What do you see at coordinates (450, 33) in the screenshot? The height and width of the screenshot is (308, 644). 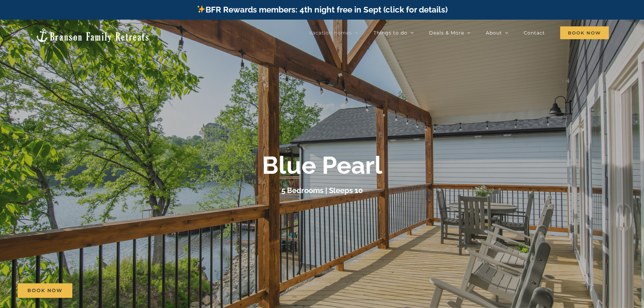 I see `a: Deals & More` at bounding box center [450, 33].